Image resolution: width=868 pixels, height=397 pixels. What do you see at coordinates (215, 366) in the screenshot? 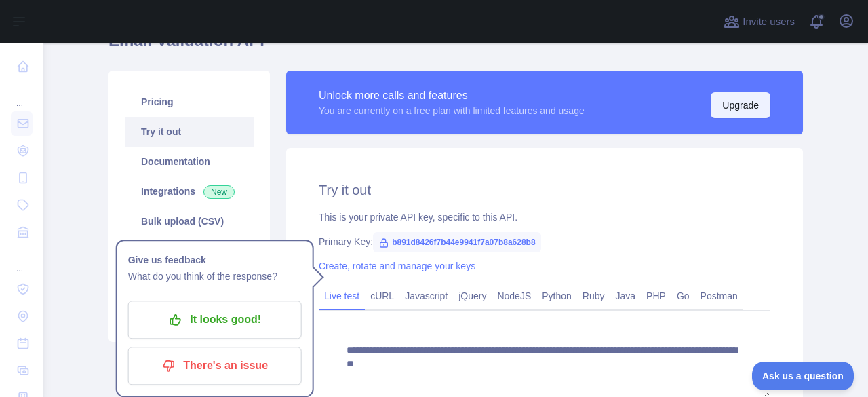
I see `p: There's an issue` at bounding box center [215, 366].